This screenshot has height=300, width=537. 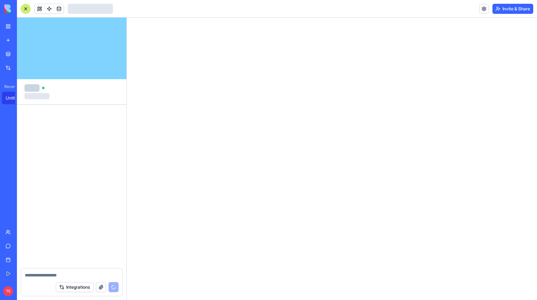 What do you see at coordinates (8, 87) in the screenshot?
I see `span: Recent` at bounding box center [8, 87].